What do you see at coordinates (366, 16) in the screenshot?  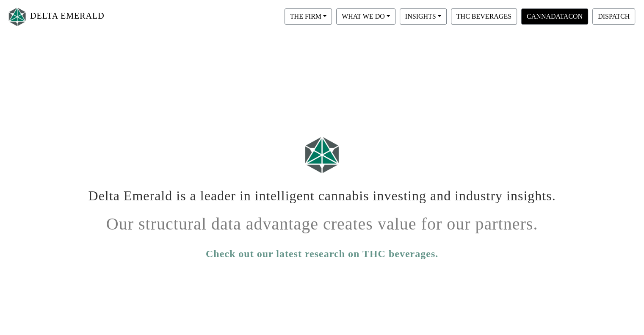 I see `button: WHAT WE DO` at bounding box center [366, 16].